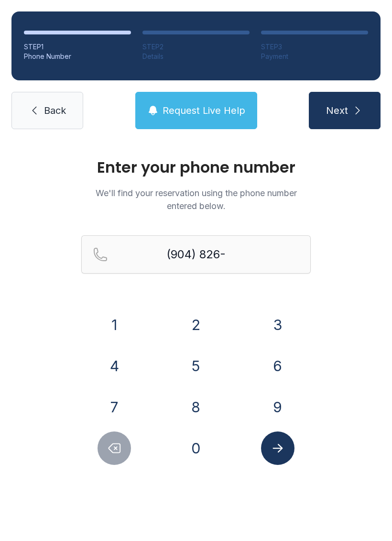 This screenshot has height=541, width=392. I want to click on div: Payment, so click(314, 56).